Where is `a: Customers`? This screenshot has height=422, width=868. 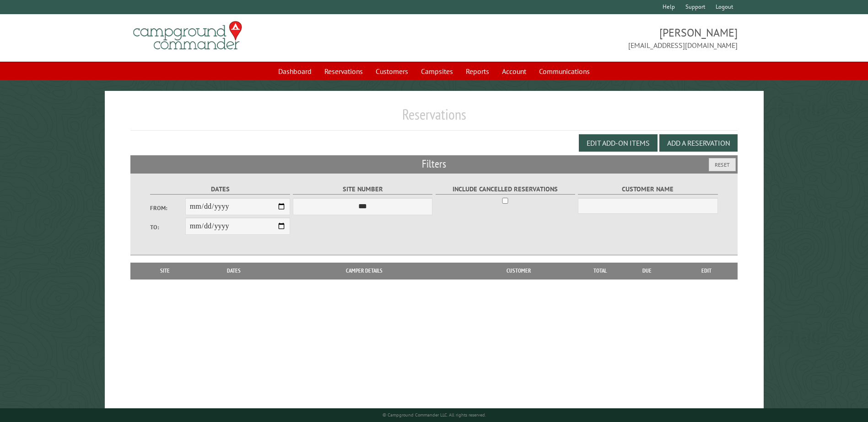
a: Customers is located at coordinates (392, 72).